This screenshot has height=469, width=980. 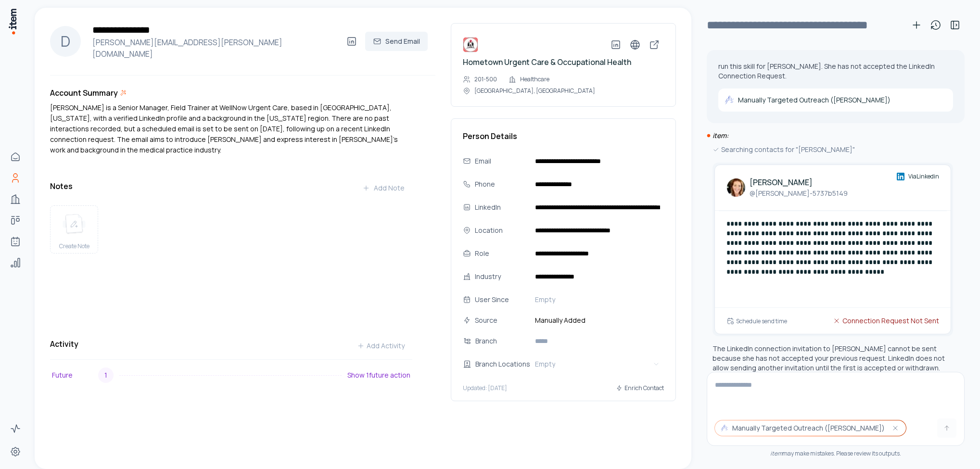 What do you see at coordinates (15, 157) in the screenshot?
I see `a: Home` at bounding box center [15, 157].